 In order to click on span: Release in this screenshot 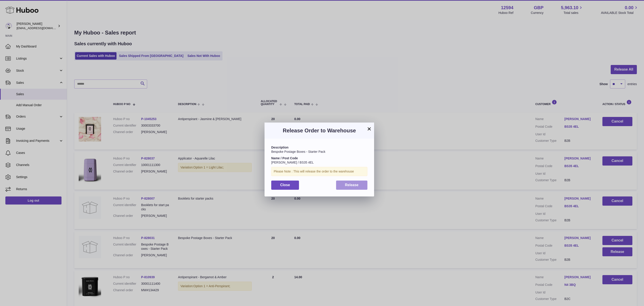, I will do `click(352, 185)`.